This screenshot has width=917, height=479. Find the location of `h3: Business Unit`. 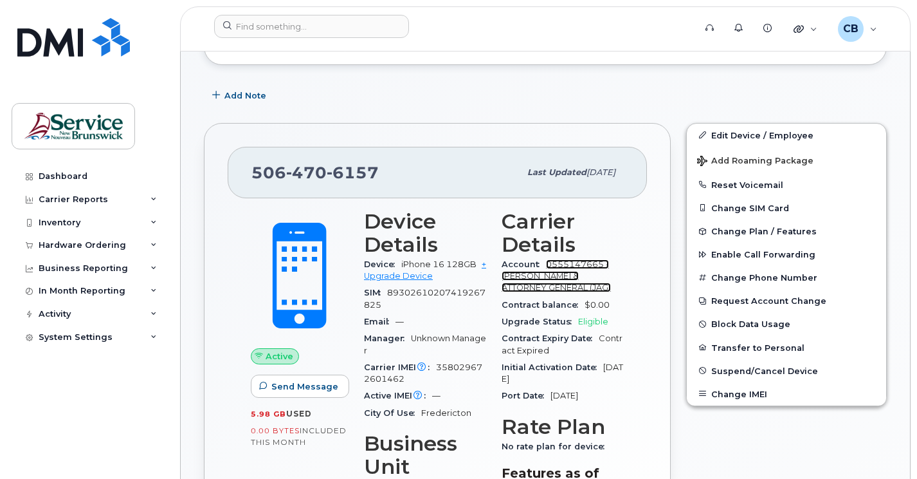

h3: Business Unit is located at coordinates (425, 455).